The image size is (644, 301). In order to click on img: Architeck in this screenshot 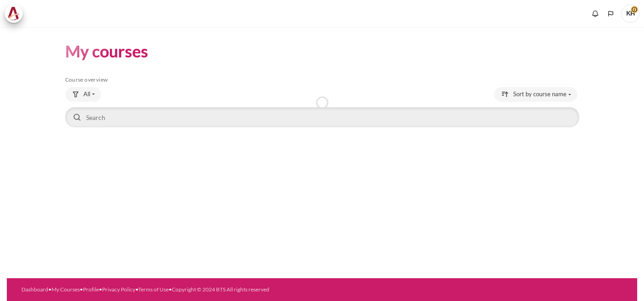, I will do `click(14, 14)`.